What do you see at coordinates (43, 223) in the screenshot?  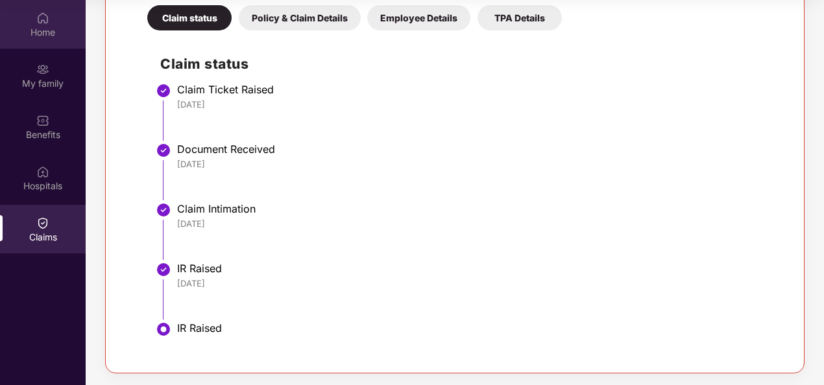 I see `img: svg+xml;base64,PHN2ZyBpZD0iQ2xhaW0iIHhtbG5zPSJodHRwOi8vd3d3LnczLm9yZy8yMDAwL3N2ZyIgd2lkdGg9IjIwIi...` at bounding box center [43, 223].